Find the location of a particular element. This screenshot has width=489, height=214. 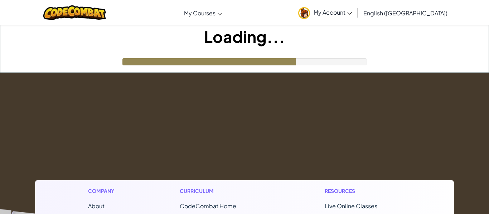

img: CodeCombat logo is located at coordinates (74, 13).